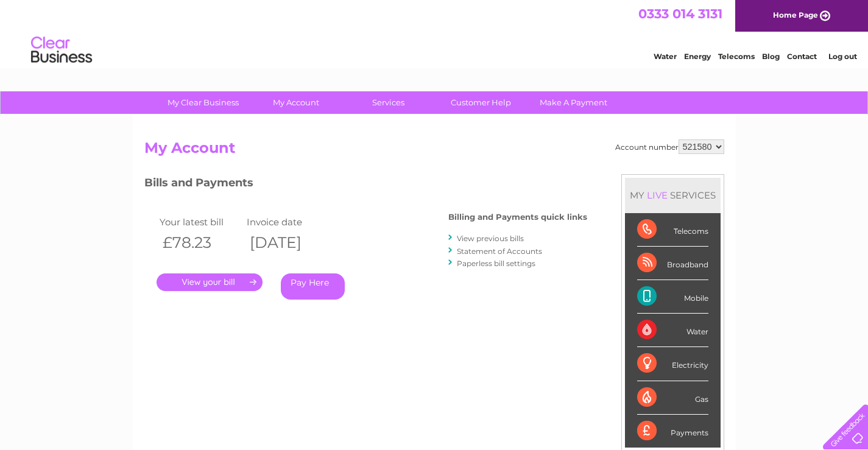 This screenshot has width=868, height=450. I want to click on h3: Bills and Payments, so click(366, 184).